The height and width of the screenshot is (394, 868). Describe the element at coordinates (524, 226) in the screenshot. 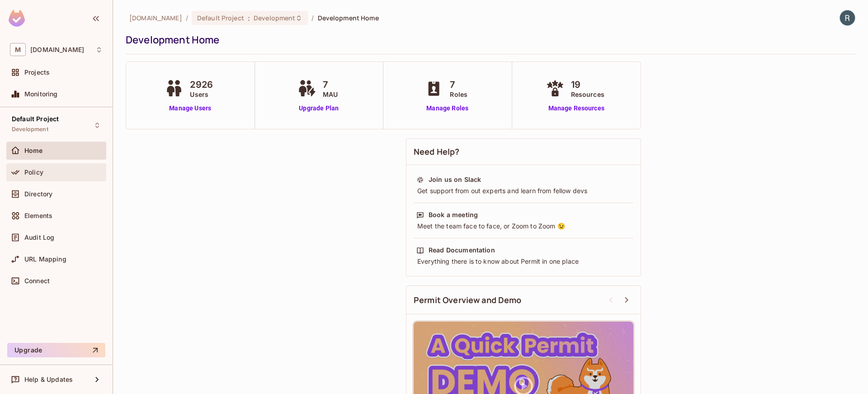

I see `div: Meet the team face to face, or Zoom to Zoom 😉` at that location.